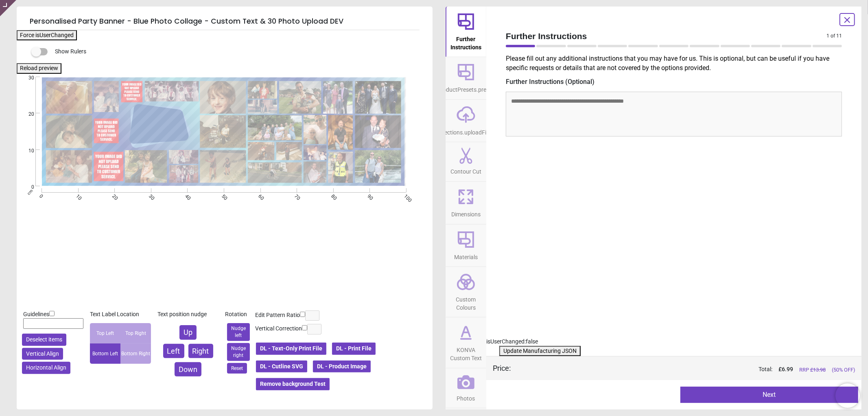 This screenshot has width=868, height=416. What do you see at coordinates (465, 212) in the screenshot?
I see `span: Dimensions` at bounding box center [465, 212].